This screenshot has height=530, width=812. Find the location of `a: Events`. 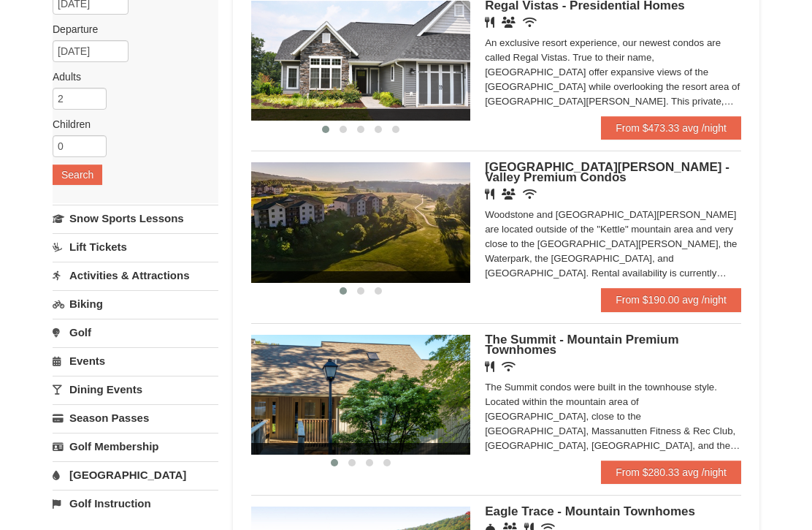

a: Events is located at coordinates (135, 360).